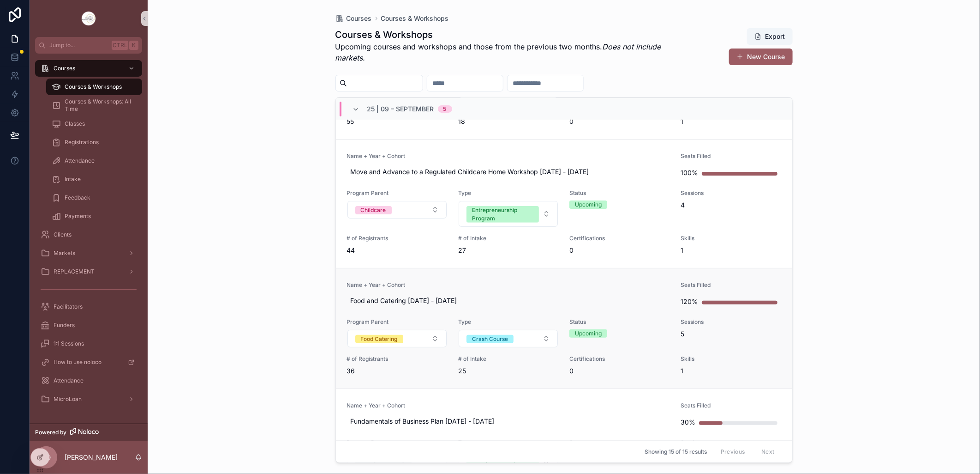 Image resolution: width=980 pixels, height=474 pixels. Describe the element at coordinates (588, 204) in the screenshot. I see `div: Upcoming` at that location.